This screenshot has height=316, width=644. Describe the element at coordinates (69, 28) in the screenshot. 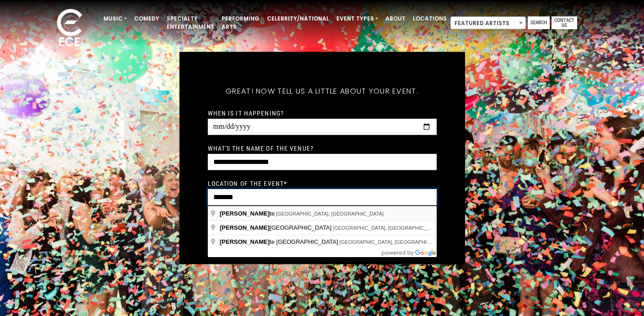

I see `img: ece_new_logo_whitev2-1.png` at that location.